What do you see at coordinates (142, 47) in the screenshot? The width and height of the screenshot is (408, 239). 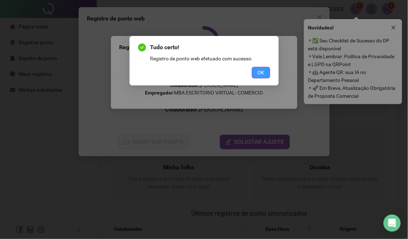 I see `span: check-circle` at bounding box center [142, 47].